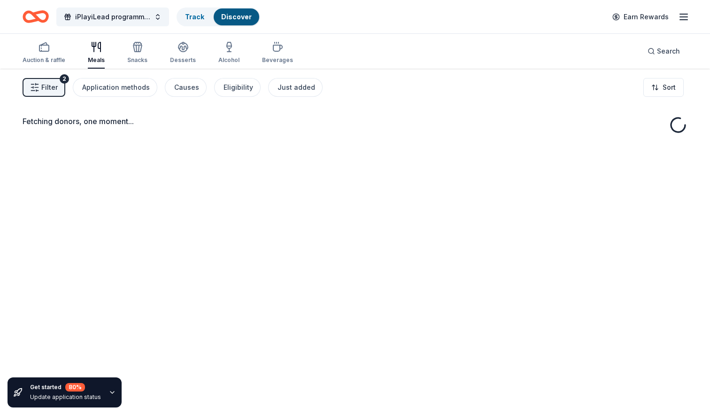 This screenshot has width=710, height=415. I want to click on div: 80 %, so click(75, 387).